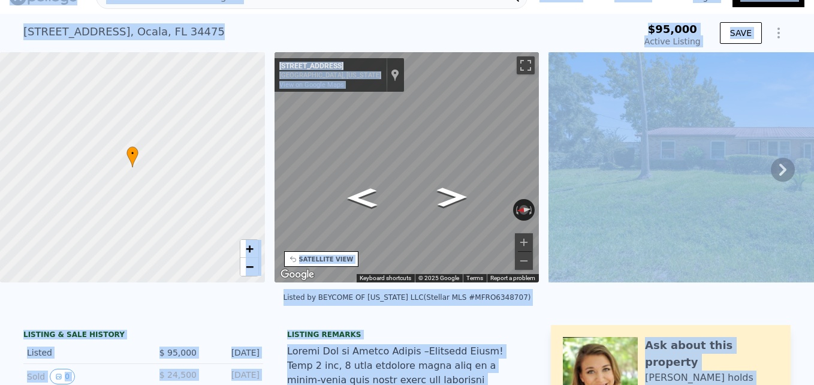  What do you see at coordinates (297, 274) in the screenshot?
I see `img: Google` at bounding box center [297, 274].